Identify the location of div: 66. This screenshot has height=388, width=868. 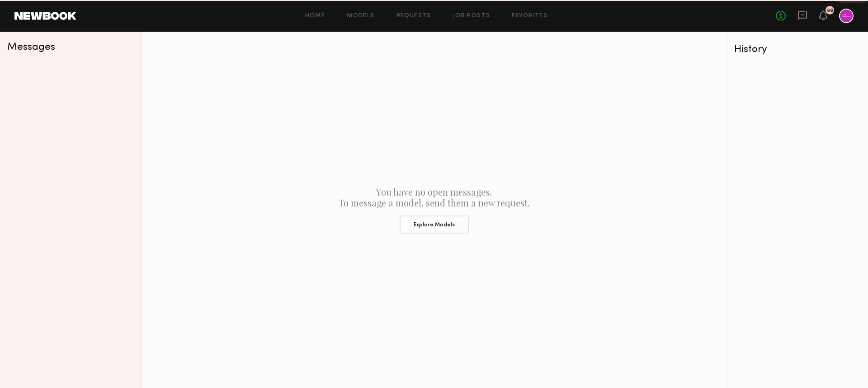
(830, 10).